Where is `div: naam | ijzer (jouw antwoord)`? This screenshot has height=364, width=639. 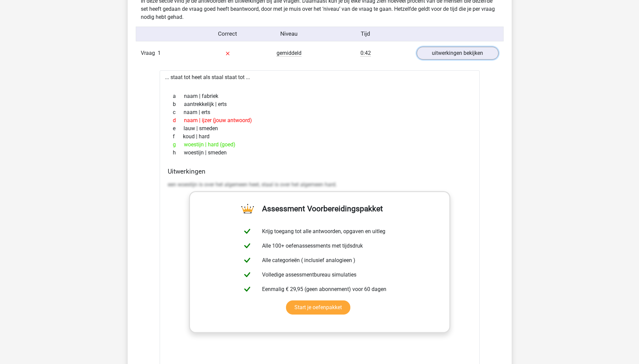
div: naam | ijzer (jouw antwoord) is located at coordinates (320, 120).